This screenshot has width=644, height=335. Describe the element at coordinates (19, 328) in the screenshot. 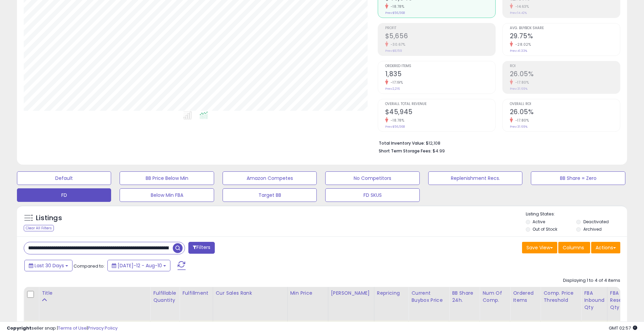

I see `strong: Copyright` at that location.